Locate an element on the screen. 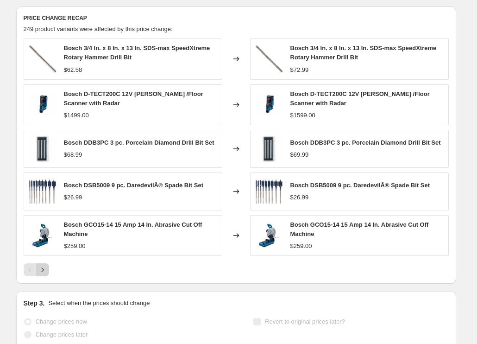  button: Next is located at coordinates (43, 270).